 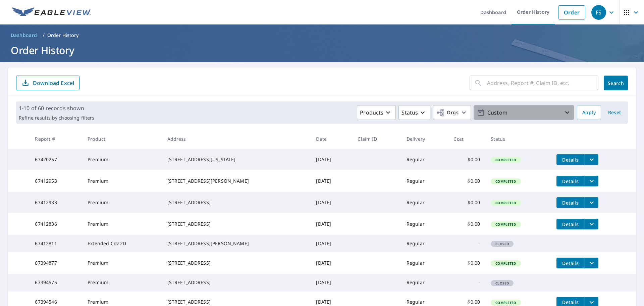 I want to click on p: Custom, so click(x=524, y=112).